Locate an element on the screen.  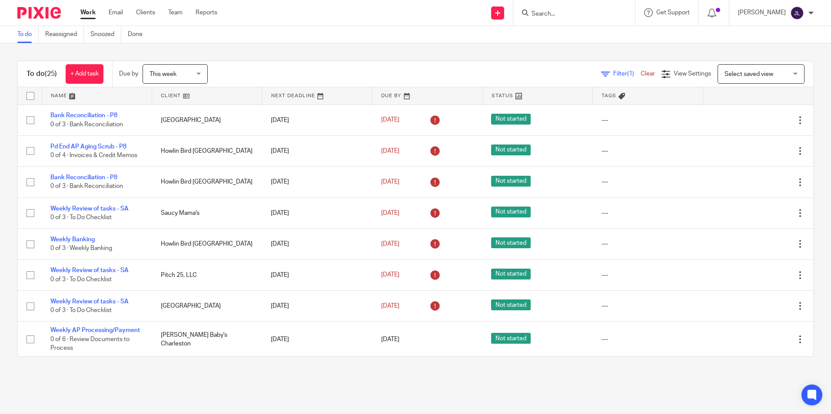
a: Email is located at coordinates (116, 13).